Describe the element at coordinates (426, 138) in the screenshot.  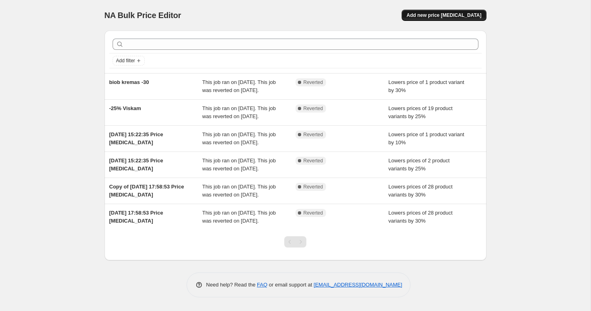
I see `span: Lowers price of 1 product variant by 10%` at that location.